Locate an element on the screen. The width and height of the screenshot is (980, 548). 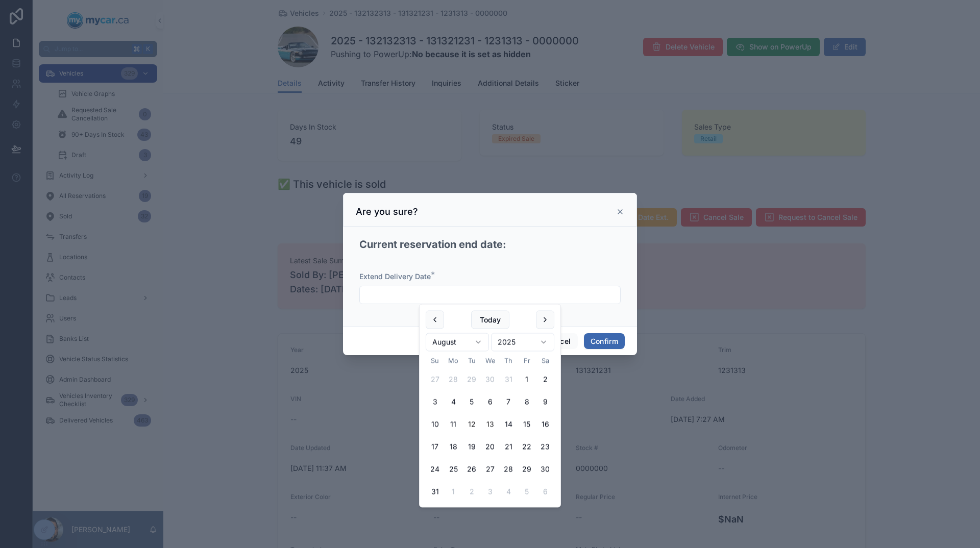
button: Saturday, August 30th, 2025 is located at coordinates (545, 469).